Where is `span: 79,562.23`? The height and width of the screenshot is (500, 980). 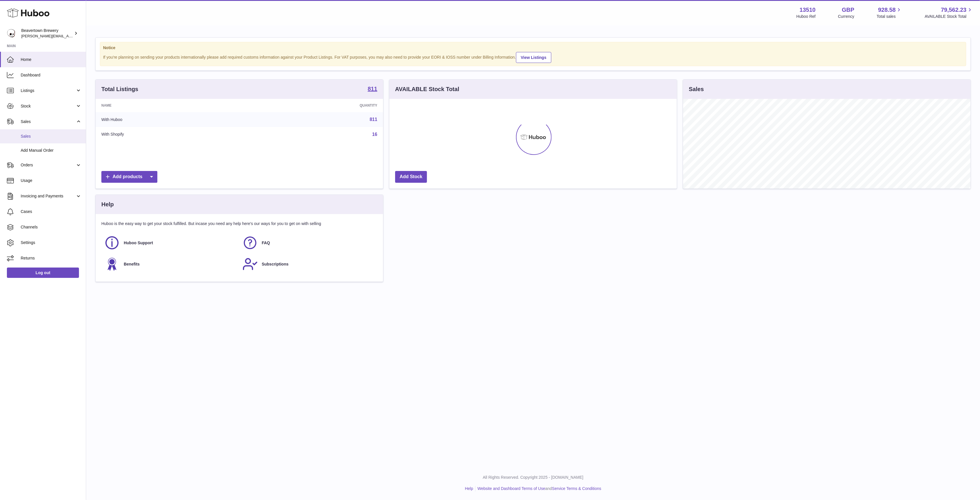
span: 79,562.23 is located at coordinates (954, 10).